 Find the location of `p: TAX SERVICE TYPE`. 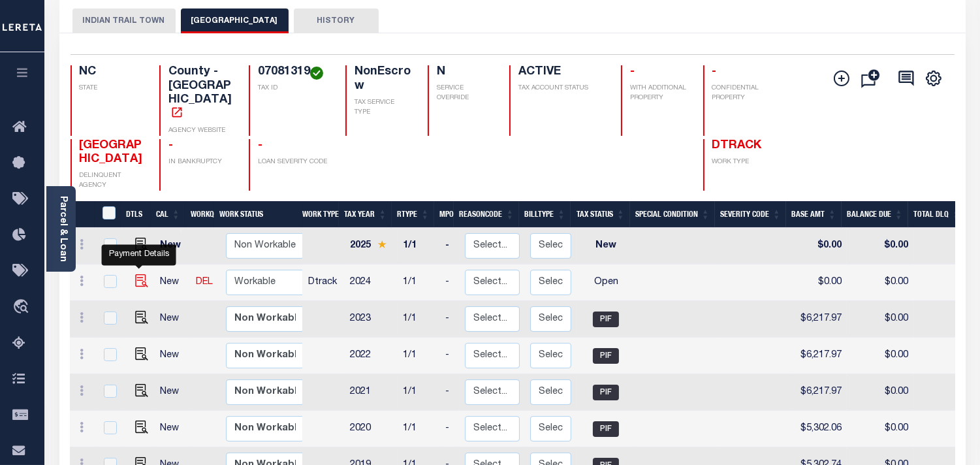

p: TAX SERVICE TYPE is located at coordinates (383, 108).